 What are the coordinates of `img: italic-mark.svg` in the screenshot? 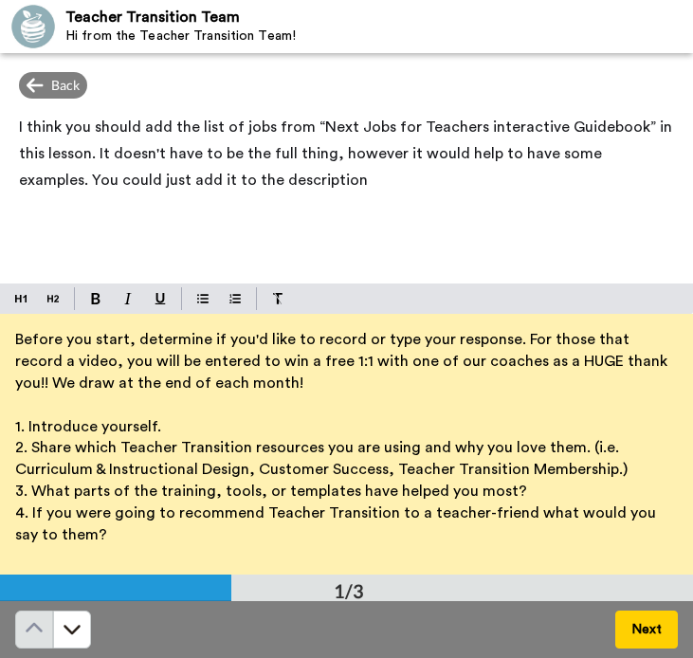 It's located at (128, 298).